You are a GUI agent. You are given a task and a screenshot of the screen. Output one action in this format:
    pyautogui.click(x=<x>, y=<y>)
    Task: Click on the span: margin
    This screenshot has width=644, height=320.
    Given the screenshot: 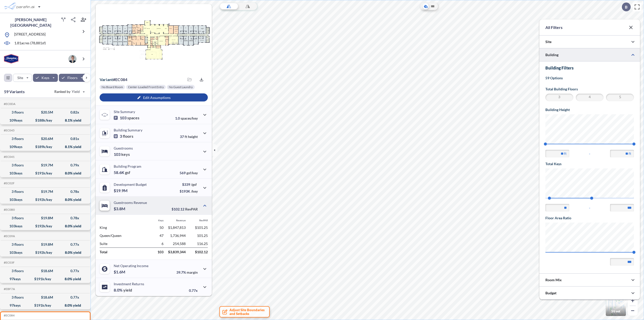 What is the action you would take?
    pyautogui.click(x=192, y=272)
    